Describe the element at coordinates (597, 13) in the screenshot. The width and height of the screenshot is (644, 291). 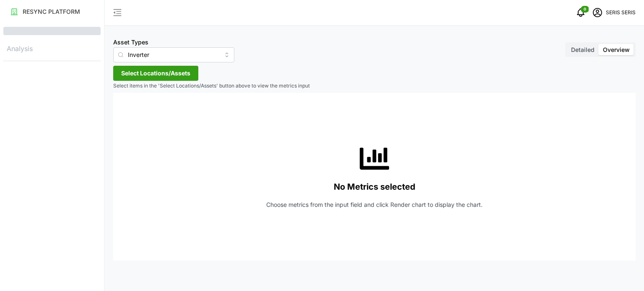
I see `button: schedule` at that location.